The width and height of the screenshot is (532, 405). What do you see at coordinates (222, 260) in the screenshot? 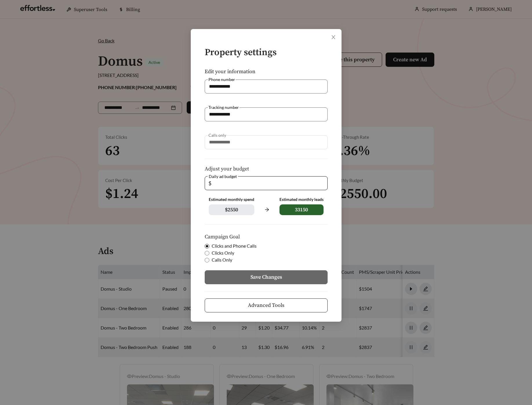
I see `span: Calls Only` at bounding box center [222, 260].